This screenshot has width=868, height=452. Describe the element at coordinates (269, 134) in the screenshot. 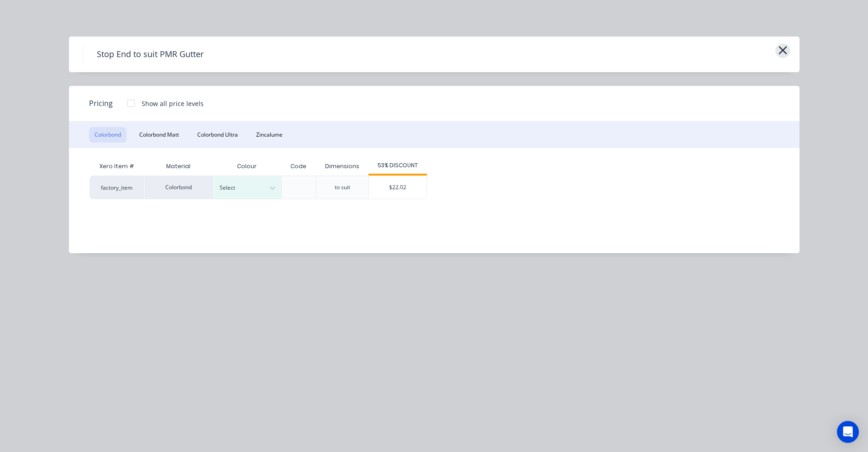

I see `button: Zincalume` at that location.